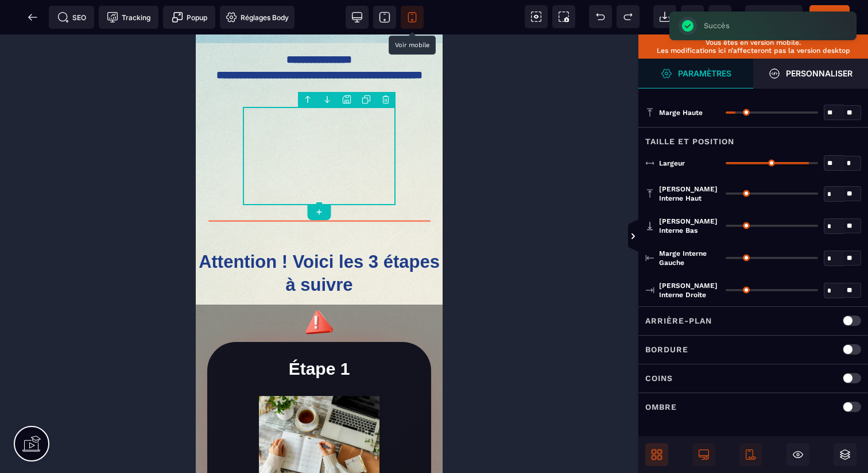 The height and width of the screenshot is (473, 868). I want to click on span: Capture d'écran, so click(564, 17).